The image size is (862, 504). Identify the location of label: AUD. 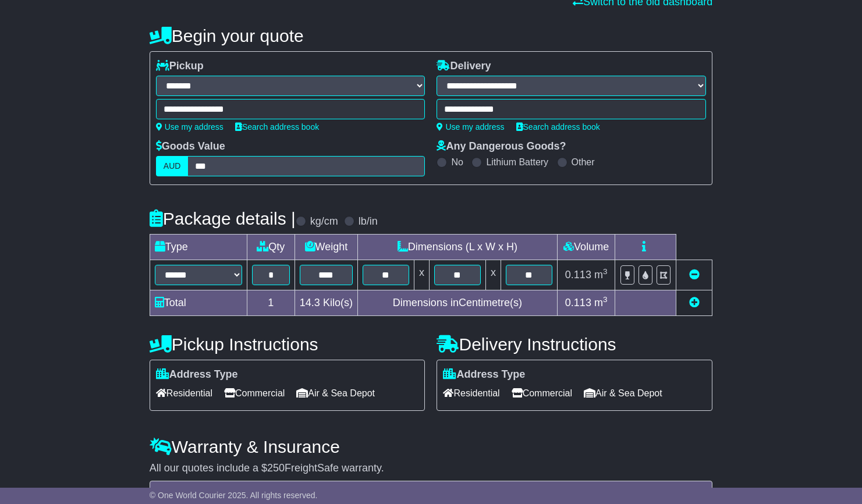
(172, 166).